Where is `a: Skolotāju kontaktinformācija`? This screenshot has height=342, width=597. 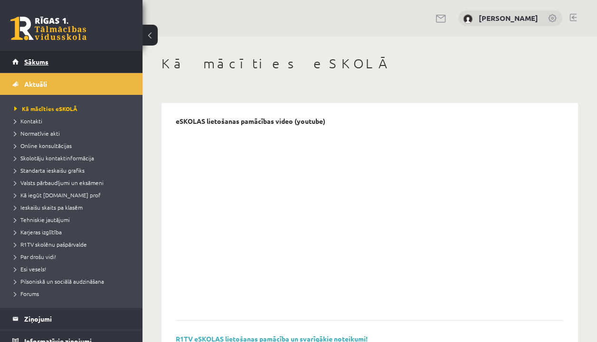 a: Skolotāju kontaktinformācija is located at coordinates (74, 158).